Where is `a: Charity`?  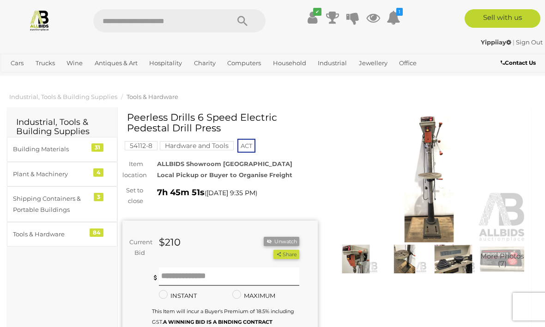 a: Charity is located at coordinates (205, 63).